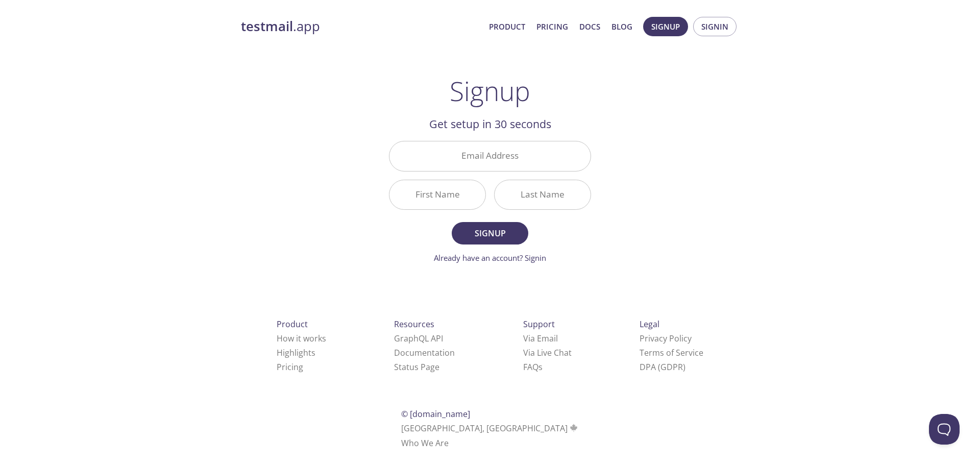 This screenshot has width=980, height=465. Describe the element at coordinates (490, 91) in the screenshot. I see `h1: Signup` at that location.